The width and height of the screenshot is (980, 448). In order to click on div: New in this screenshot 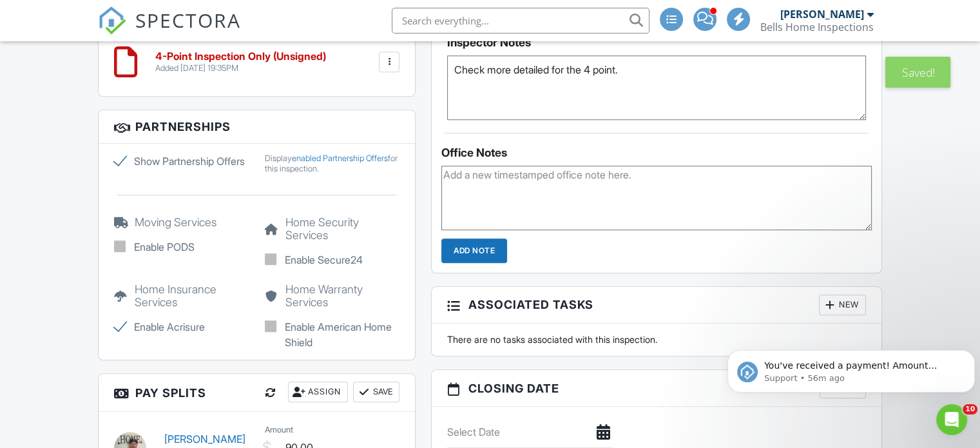, I will do `click(842, 305)`.